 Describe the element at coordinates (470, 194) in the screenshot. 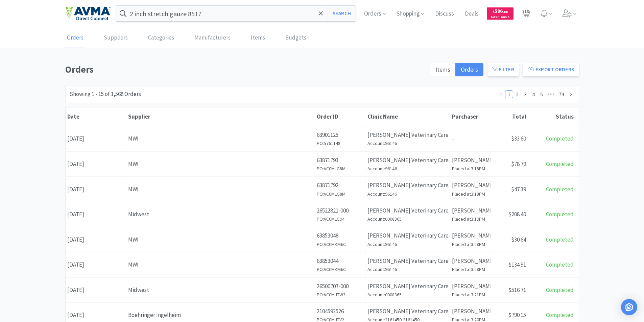

I see `h6: Placed at 3:18PM` at that location.